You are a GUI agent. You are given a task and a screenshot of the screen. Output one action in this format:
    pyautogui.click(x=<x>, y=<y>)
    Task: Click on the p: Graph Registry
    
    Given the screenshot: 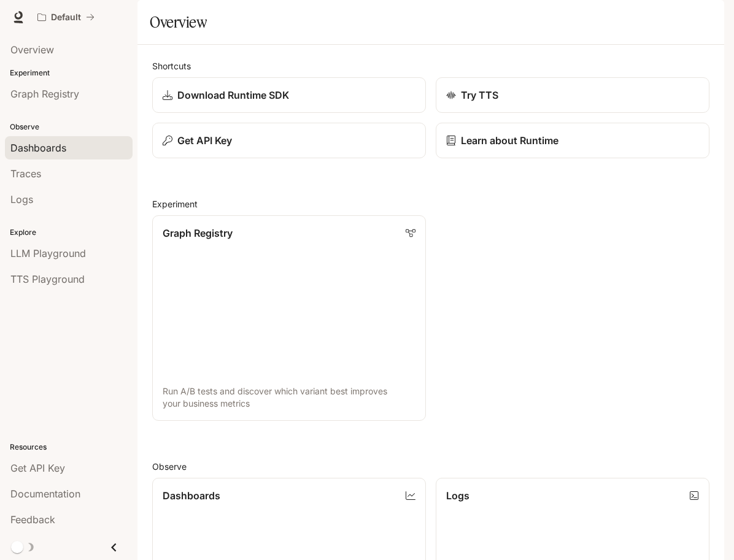 What is the action you would take?
    pyautogui.click(x=197, y=233)
    